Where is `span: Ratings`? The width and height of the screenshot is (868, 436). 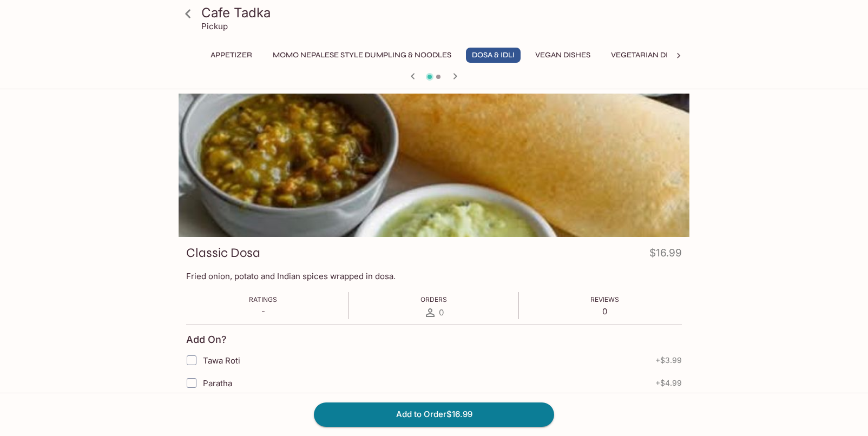 span: Ratings is located at coordinates (263, 299).